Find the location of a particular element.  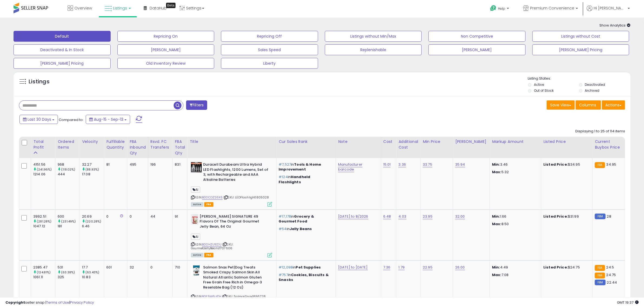

button: Old Inventory Review is located at coordinates (166, 63).